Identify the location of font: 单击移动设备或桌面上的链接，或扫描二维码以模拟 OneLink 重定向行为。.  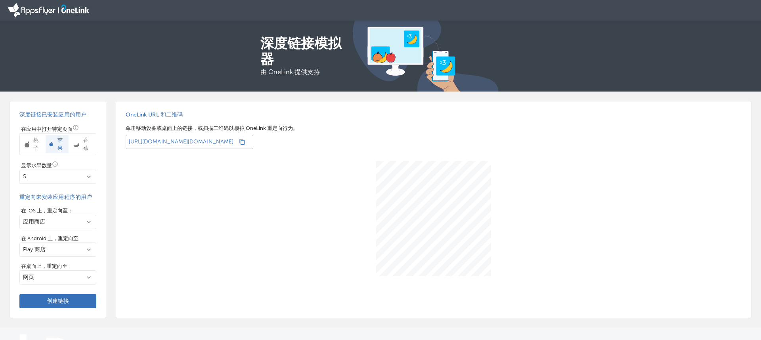
(212, 128).